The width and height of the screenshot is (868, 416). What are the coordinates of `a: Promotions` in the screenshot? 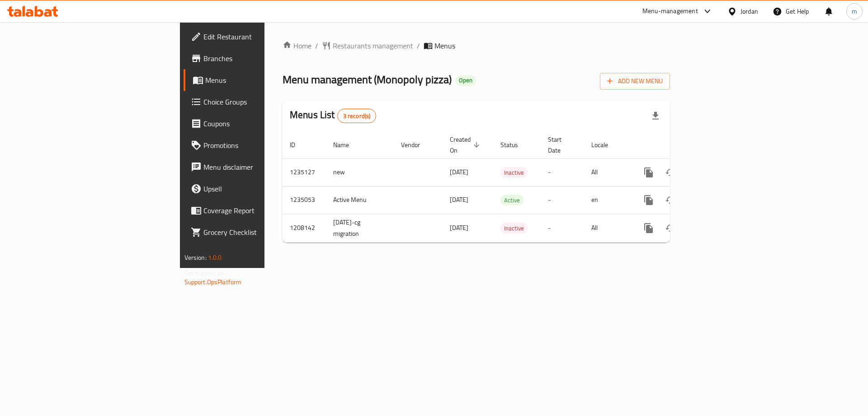 It's located at (254, 145).